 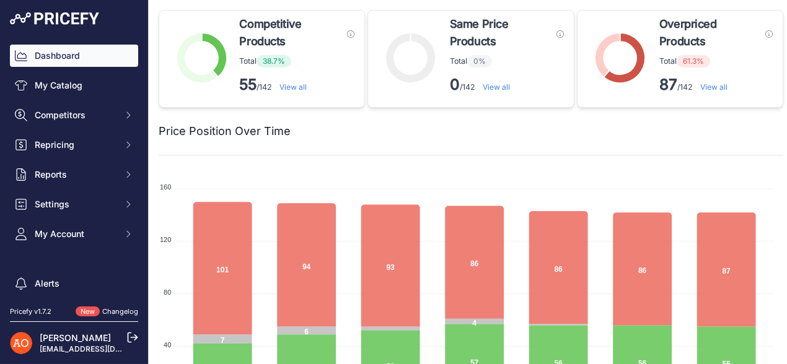 What do you see at coordinates (120, 312) in the screenshot?
I see `a: Changelog` at bounding box center [120, 312].